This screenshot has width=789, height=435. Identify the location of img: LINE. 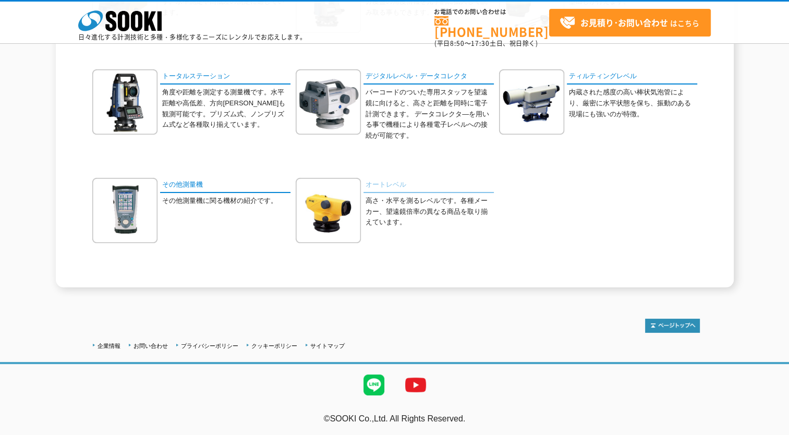
(374, 385).